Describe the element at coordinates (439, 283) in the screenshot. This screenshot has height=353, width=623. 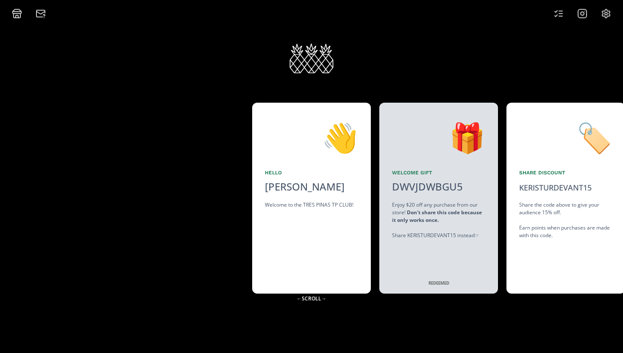
I see `strong: REDEEMED` at that location.